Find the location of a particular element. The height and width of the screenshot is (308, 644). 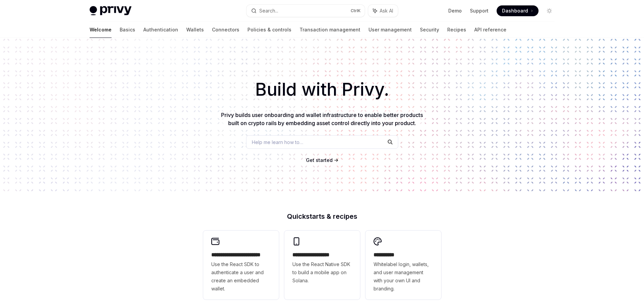

span: Use the React SDK to authenticate a user and create an embedded wallet. is located at coordinates (241, 277).